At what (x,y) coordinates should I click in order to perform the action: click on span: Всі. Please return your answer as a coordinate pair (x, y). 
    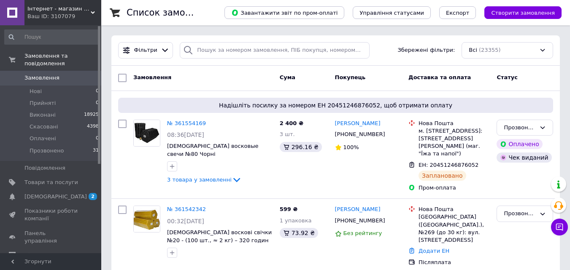
    Looking at the image, I should click on (473, 50).